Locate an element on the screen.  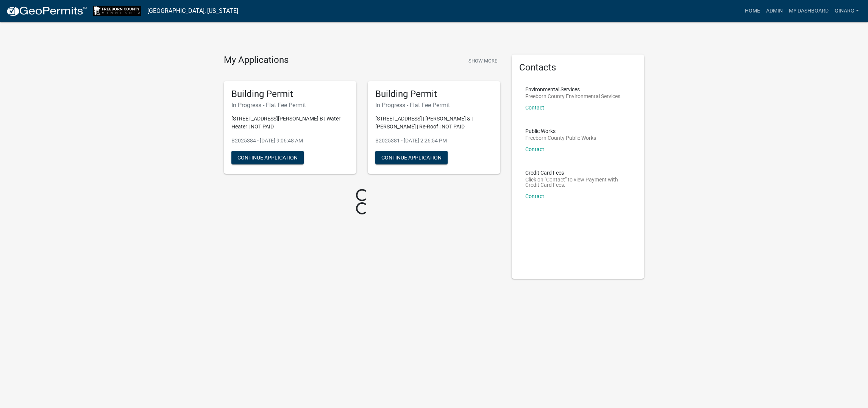
p: Freeborn County Public Works is located at coordinates (561, 138).